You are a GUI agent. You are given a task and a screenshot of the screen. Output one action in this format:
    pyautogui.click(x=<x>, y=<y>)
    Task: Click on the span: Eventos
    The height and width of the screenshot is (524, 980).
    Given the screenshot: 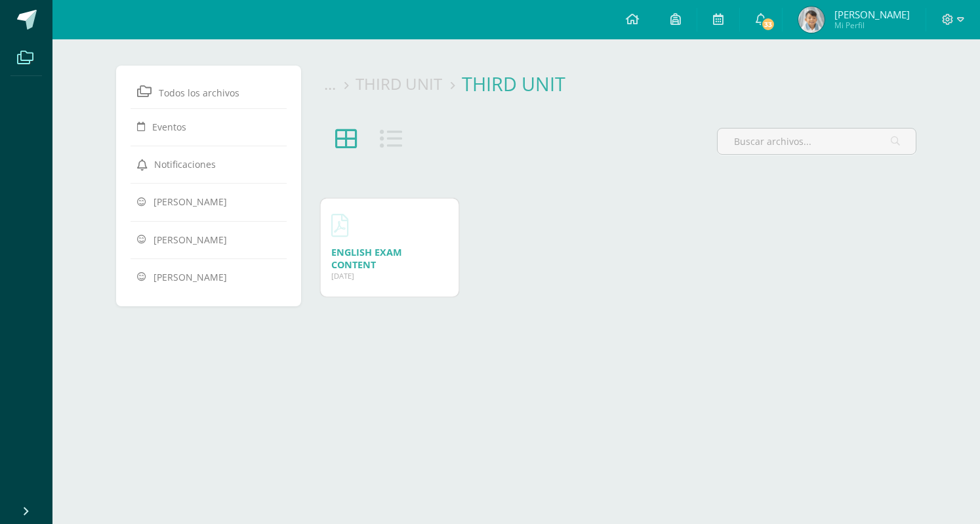 What is the action you would take?
    pyautogui.click(x=169, y=126)
    